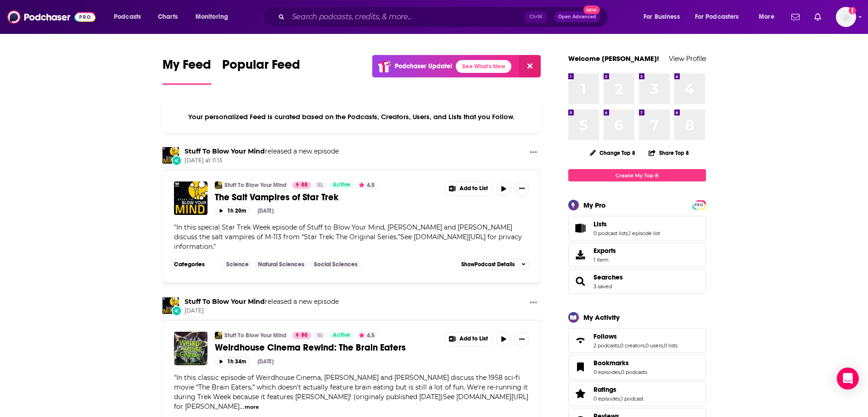 The height and width of the screenshot is (417, 868). Describe the element at coordinates (261, 71) in the screenshot. I see `a: Popular Feed` at that location.